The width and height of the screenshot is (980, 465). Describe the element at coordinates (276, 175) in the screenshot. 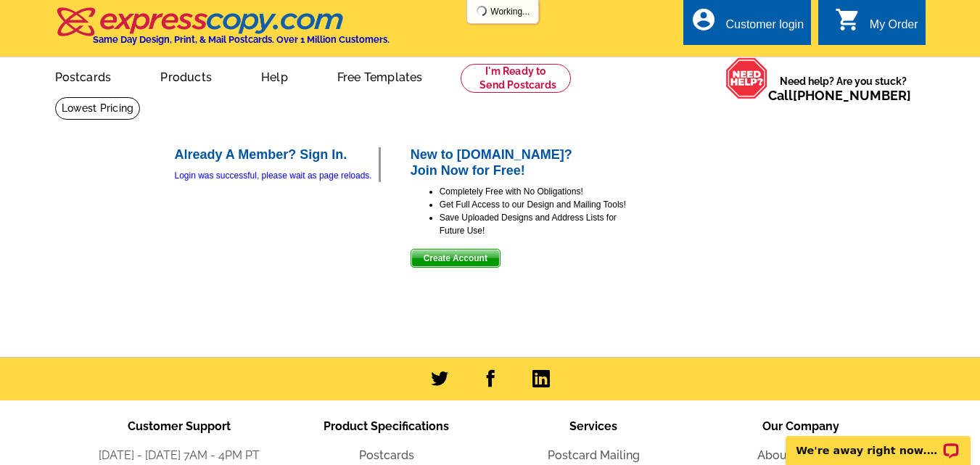

I see `div: Login was successful, please wait as page reloads.` at that location.